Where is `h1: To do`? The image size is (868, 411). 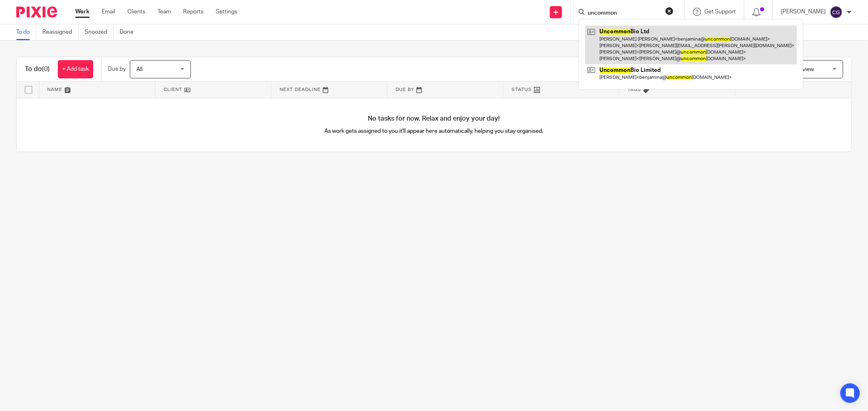
h1: To do is located at coordinates (37, 69).